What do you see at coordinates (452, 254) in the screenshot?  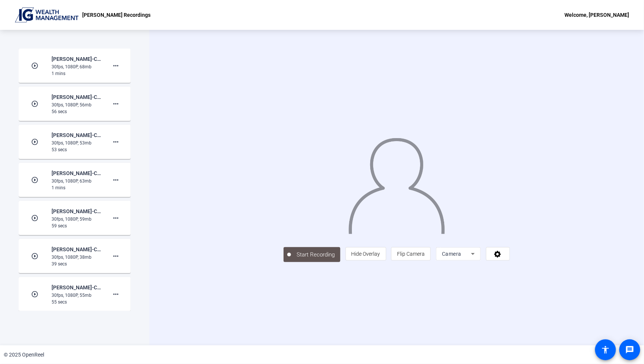 I see `span: Camera` at bounding box center [452, 254].